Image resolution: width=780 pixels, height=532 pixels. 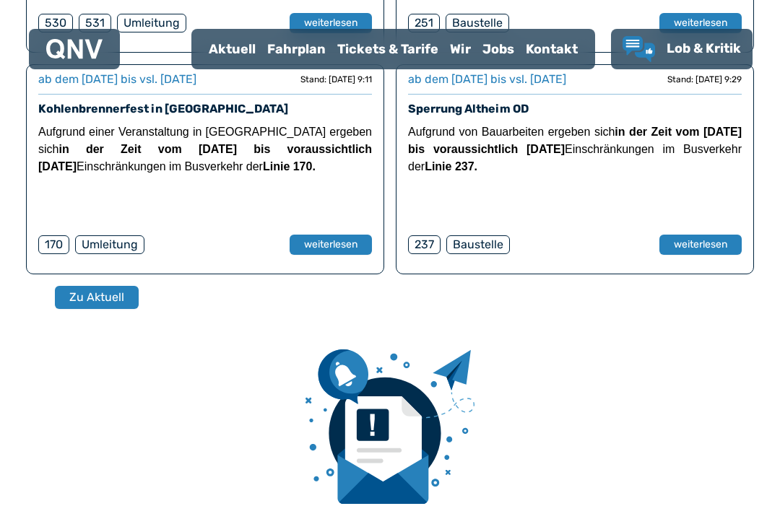 I want to click on a: Fahrplan, so click(x=296, y=49).